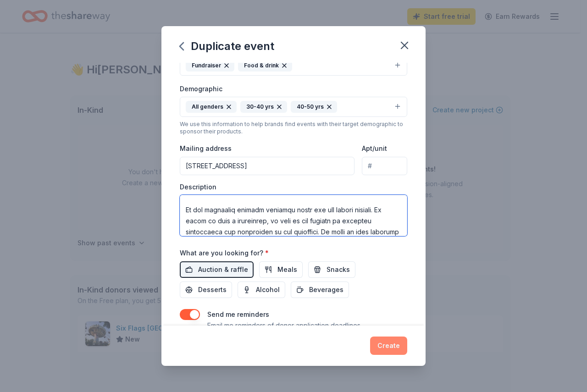 The height and width of the screenshot is (392, 587). Describe the element at coordinates (268, 290) in the screenshot. I see `span: Alcohol` at that location.